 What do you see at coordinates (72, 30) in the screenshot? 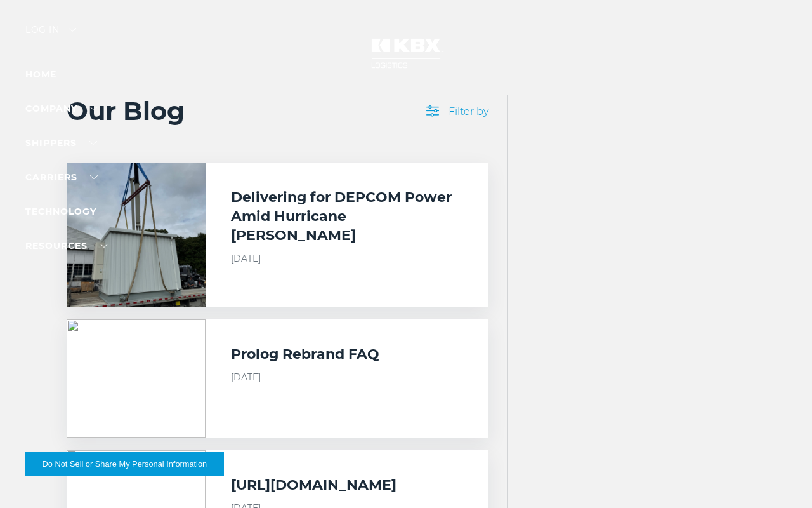
I see `img: arrow` at bounding box center [72, 30].